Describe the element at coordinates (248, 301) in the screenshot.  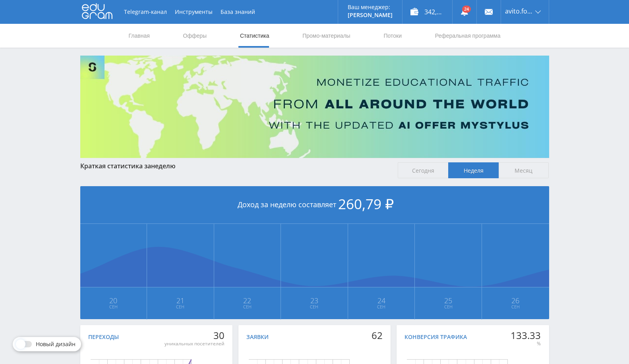
I see `span: 22` at that location.